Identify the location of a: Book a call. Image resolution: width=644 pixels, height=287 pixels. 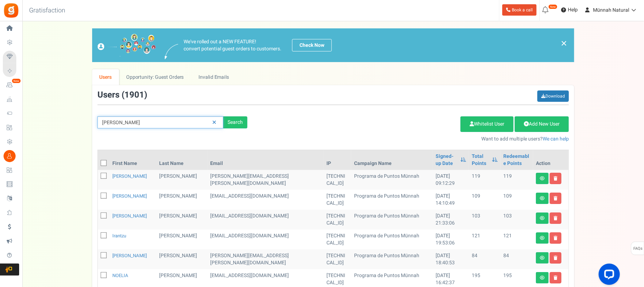
(519, 10).